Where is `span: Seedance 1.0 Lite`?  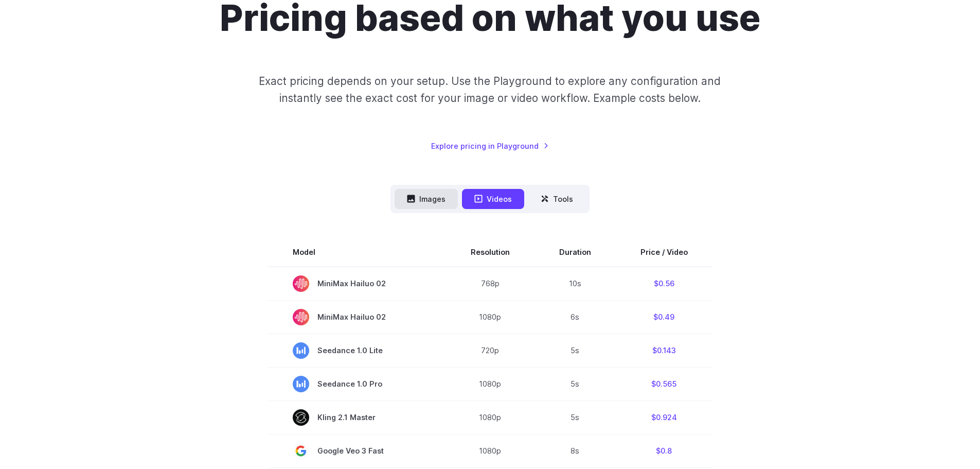 span: Seedance 1.0 Lite is located at coordinates (357, 351).